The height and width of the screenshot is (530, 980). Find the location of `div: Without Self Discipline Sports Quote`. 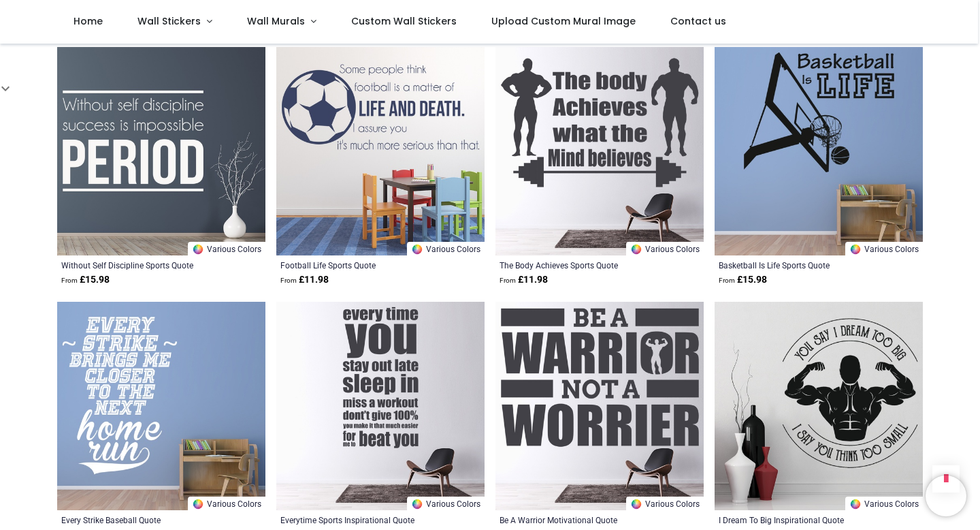

div: Without Self Discipline Sports Quote is located at coordinates (141, 265).